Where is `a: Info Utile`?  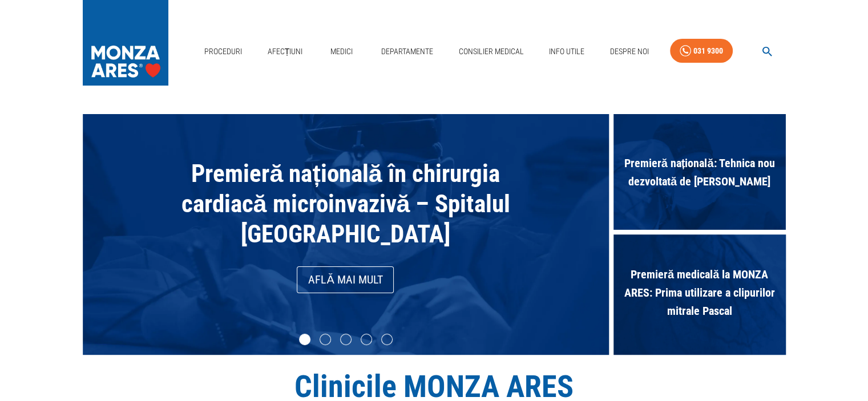
a: Info Utile is located at coordinates (567, 51).